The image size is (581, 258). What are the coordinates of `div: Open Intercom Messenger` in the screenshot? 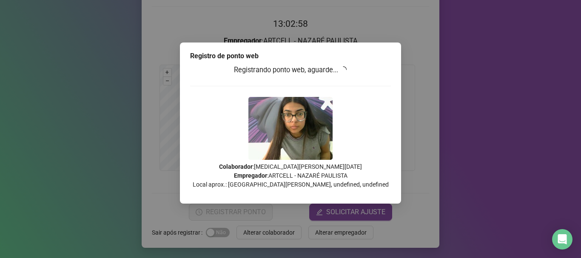 It's located at (563, 240).